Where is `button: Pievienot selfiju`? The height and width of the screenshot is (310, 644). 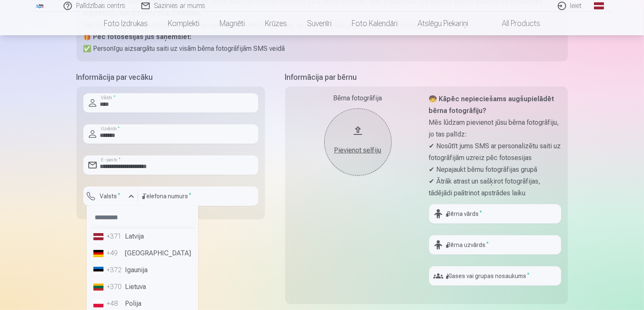
button: Pievienot selfiju is located at coordinates (358, 142).